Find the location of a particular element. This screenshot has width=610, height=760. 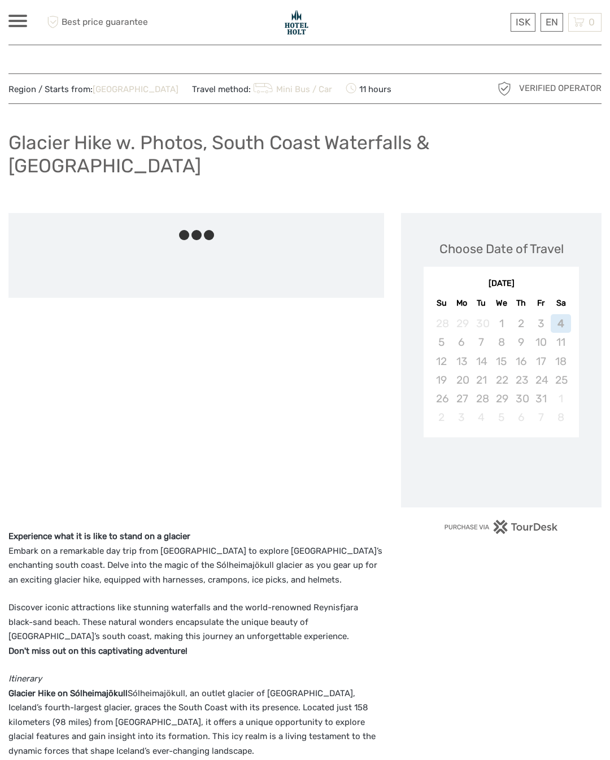

div: Not available Saturday, November 8th, 2025 is located at coordinates (560, 417).